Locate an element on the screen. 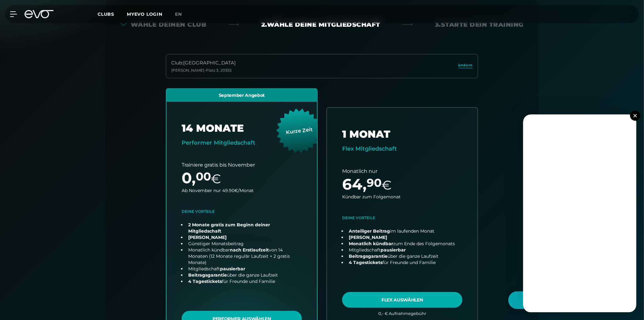 Image resolution: width=644 pixels, height=320 pixels. img: close.svg is located at coordinates (635, 115).